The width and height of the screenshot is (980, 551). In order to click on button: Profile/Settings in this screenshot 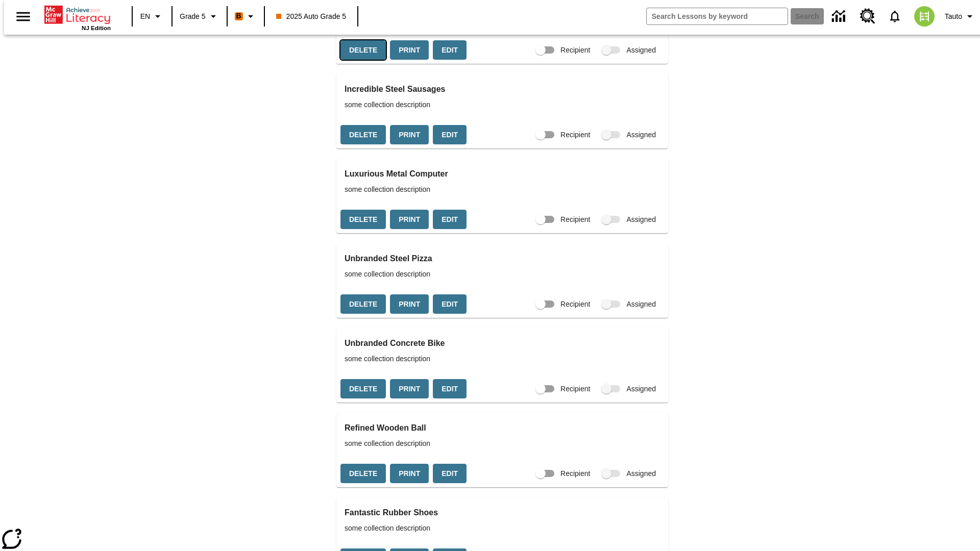, I will do `click(960, 16)`.